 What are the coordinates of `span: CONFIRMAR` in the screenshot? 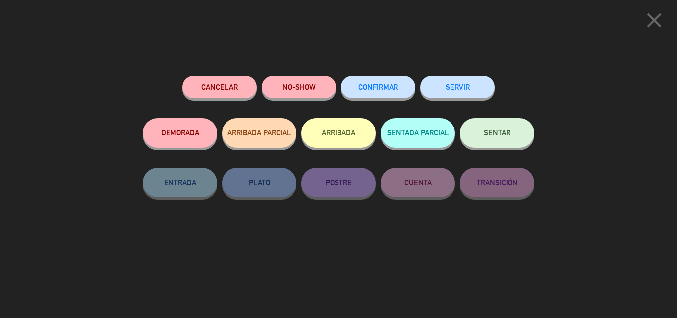 It's located at (378, 87).